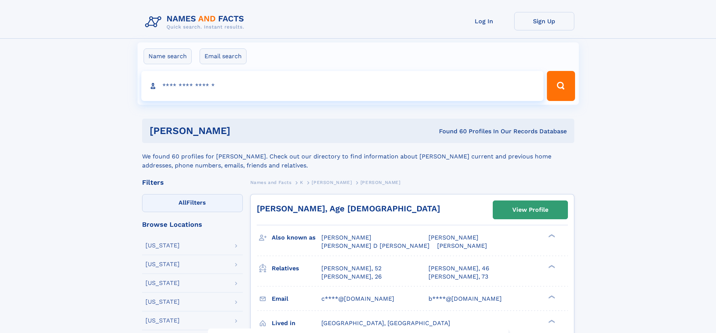  I want to click on img: Logo Names and Facts, so click(196, 22).